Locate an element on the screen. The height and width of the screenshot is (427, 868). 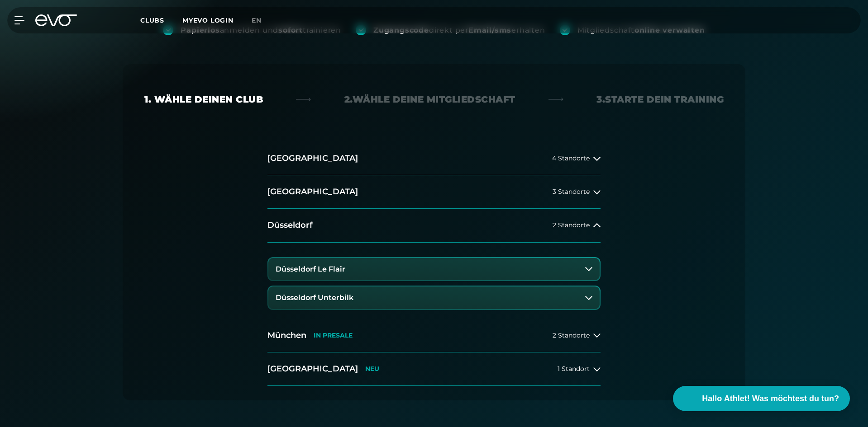
button: Hallo Athlet! Was möchtest du tun? is located at coordinates (761, 399).